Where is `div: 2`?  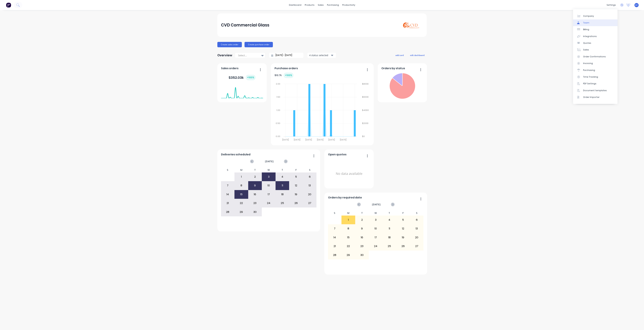
div: 2 is located at coordinates (362, 220).